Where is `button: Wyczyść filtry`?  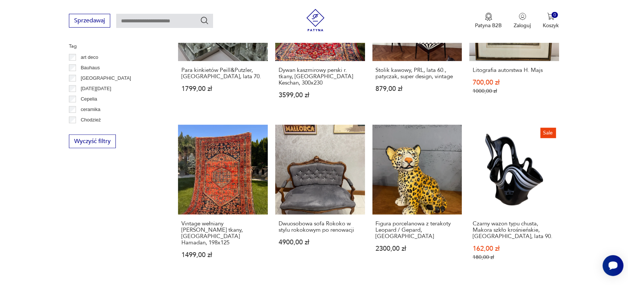 button: Wyczyść filtry is located at coordinates (92, 141).